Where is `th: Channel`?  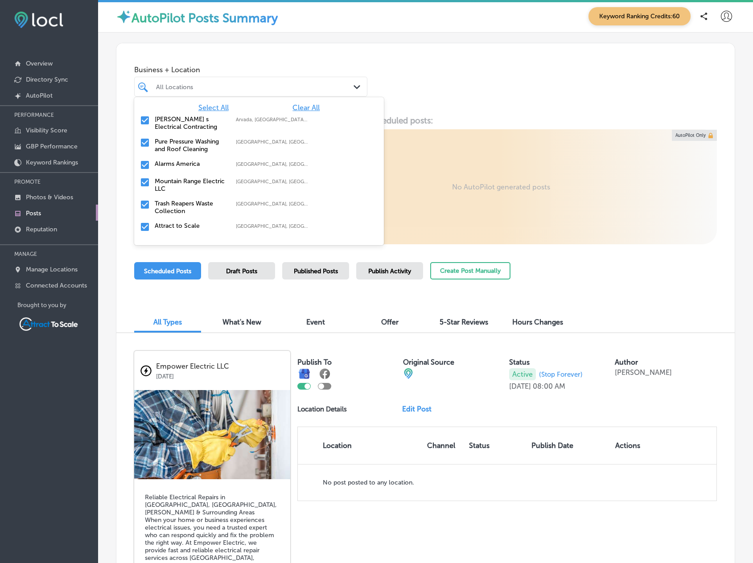
th: Channel is located at coordinates (445, 445).